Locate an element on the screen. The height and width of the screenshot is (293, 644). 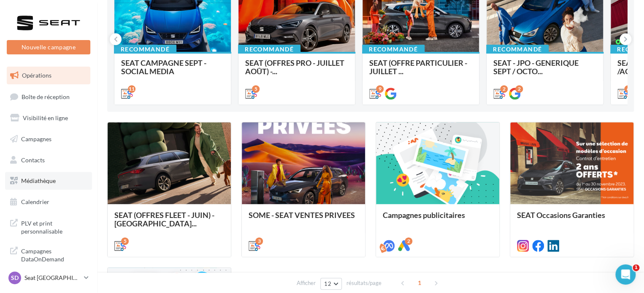
span: 12 is located at coordinates (327, 284).